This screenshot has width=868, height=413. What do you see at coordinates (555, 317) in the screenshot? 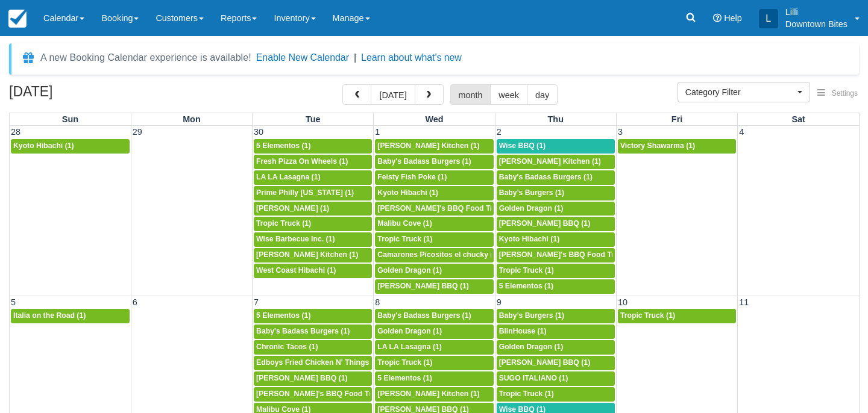
I see `a: Baby’s Burgers (1)` at bounding box center [555, 317].